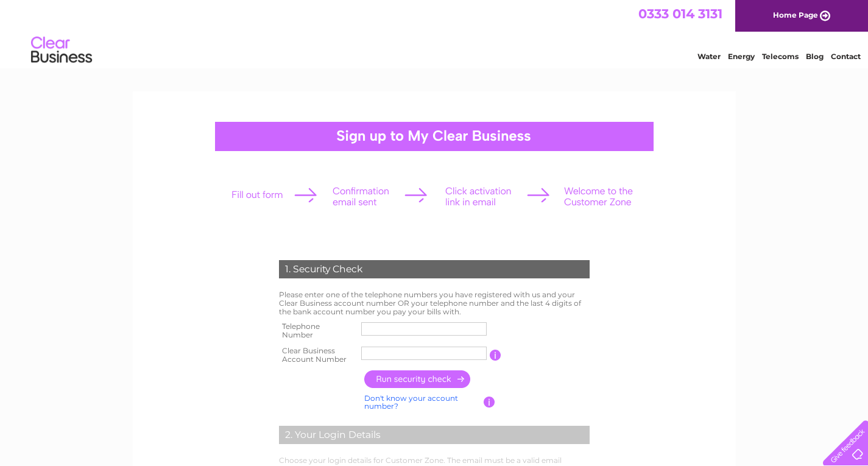 This screenshot has width=868, height=466. What do you see at coordinates (680, 13) in the screenshot?
I see `span: 0333 014 3131` at bounding box center [680, 13].